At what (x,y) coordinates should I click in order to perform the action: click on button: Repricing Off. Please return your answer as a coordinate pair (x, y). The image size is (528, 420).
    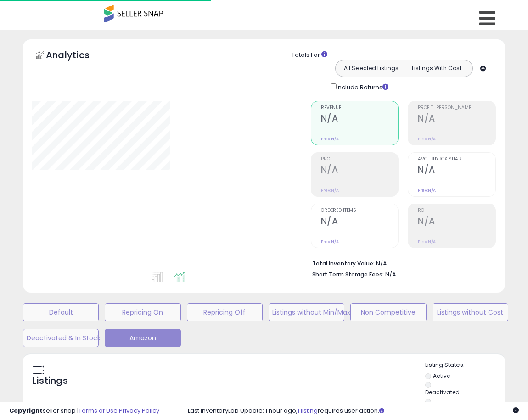
    Looking at the image, I should click on (225, 313).